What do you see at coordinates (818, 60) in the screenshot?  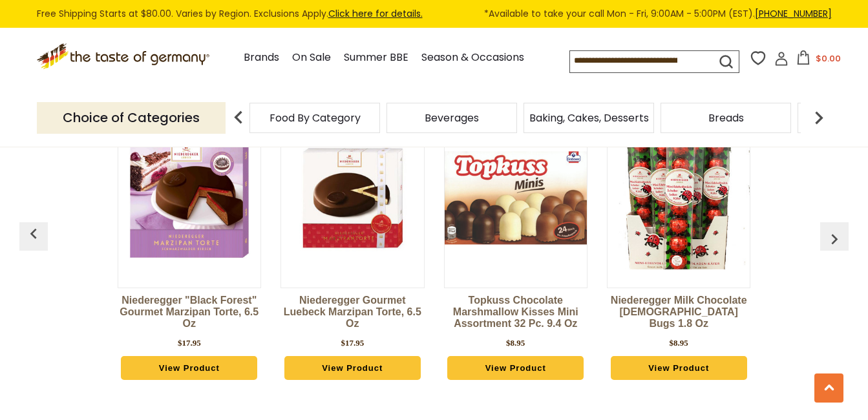 I see `button: $0.00` at bounding box center [818, 60].